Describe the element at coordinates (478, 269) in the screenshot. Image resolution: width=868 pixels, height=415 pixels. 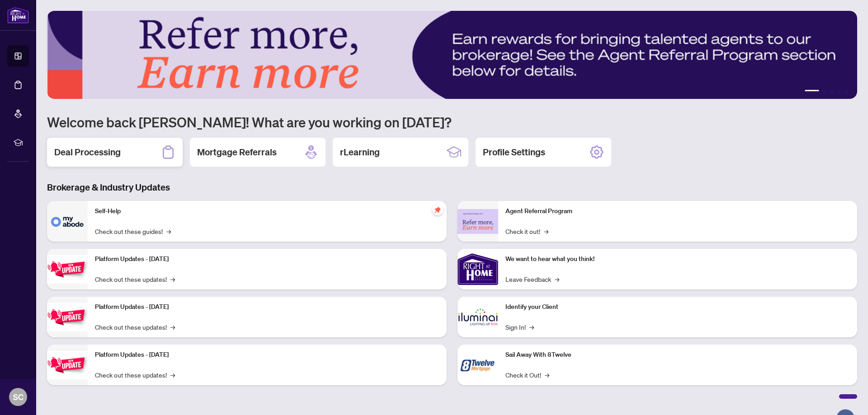
I see `img: We want to hear what you think!` at that location.